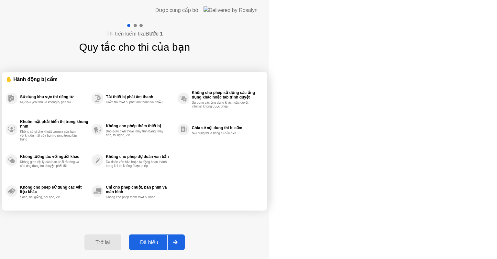 The width and height of the screenshot is (497, 259). What do you see at coordinates (103, 243) in the screenshot?
I see `button: Trở lại` at bounding box center [103, 243].